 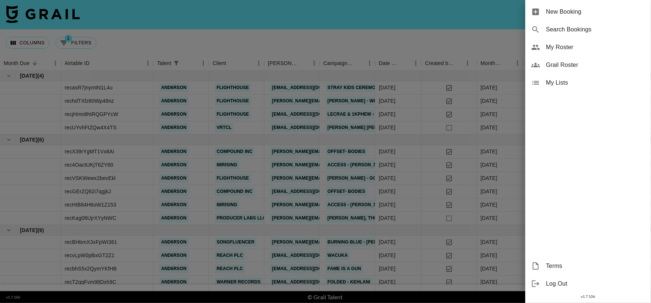 I want to click on span: Terms, so click(x=596, y=266).